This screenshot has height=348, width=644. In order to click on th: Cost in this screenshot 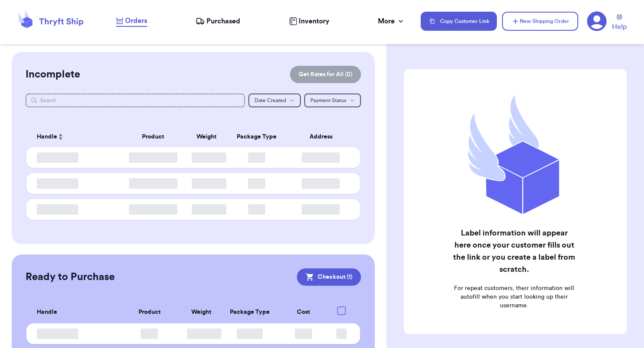, I will do `click(304, 312)`.